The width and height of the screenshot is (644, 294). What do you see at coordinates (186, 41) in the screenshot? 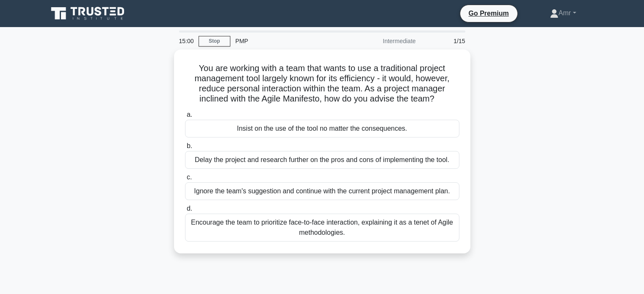
I see `div: 15:00` at bounding box center [186, 41].